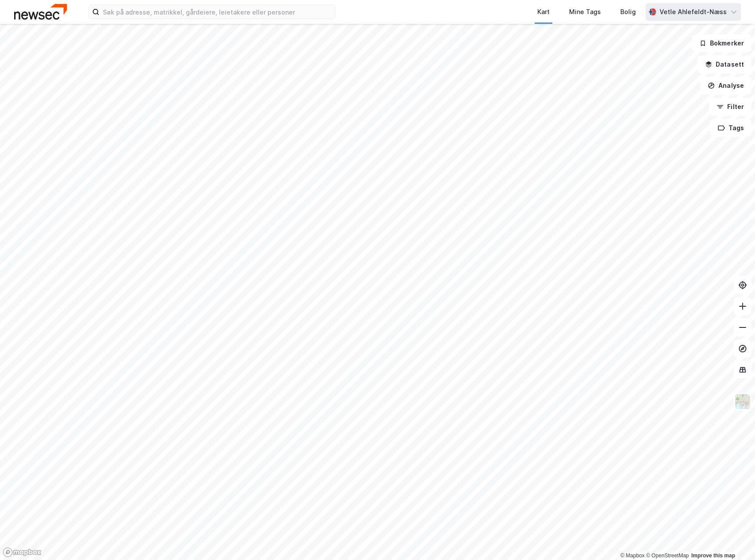 The width and height of the screenshot is (755, 560). I want to click on a: OpenStreetMap, so click(667, 556).